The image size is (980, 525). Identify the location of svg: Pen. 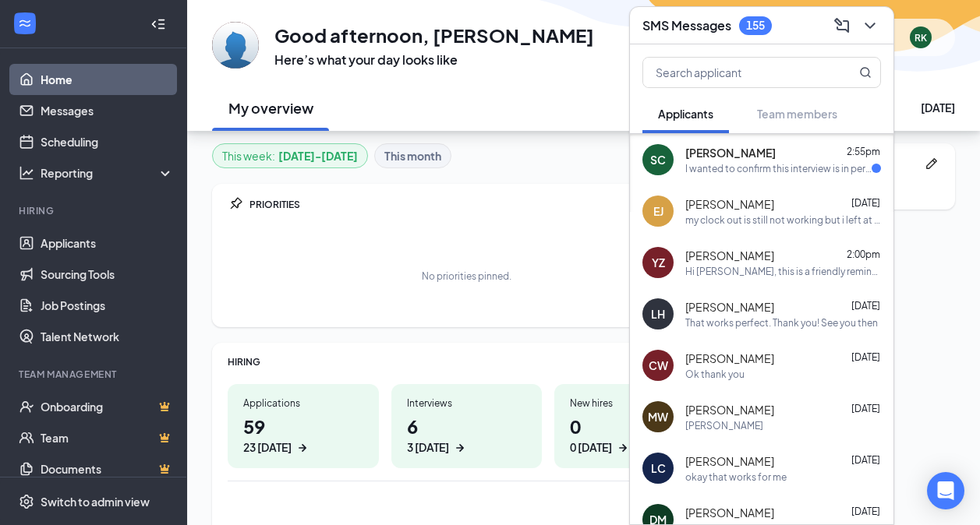
(932, 164).